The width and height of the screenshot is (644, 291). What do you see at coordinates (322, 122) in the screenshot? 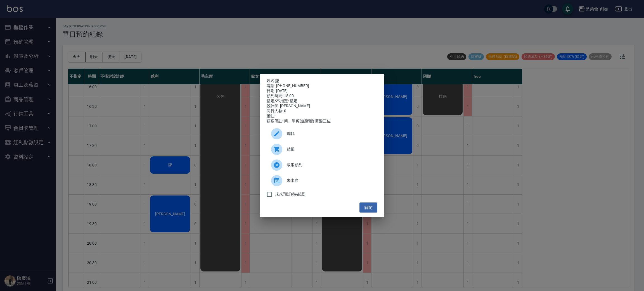
I see `div: 顧客備註: 簡．單剪(無漸層) 剪髮三位` at bounding box center [322, 122].